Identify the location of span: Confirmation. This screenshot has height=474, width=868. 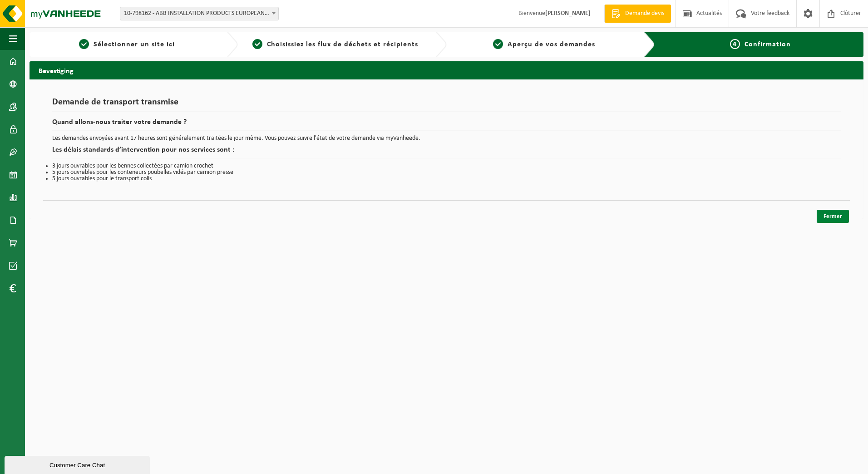
(768, 44).